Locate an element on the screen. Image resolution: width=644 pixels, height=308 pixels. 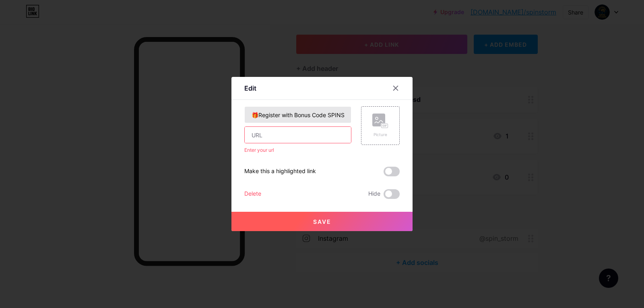
input: Title is located at coordinates (298, 115).